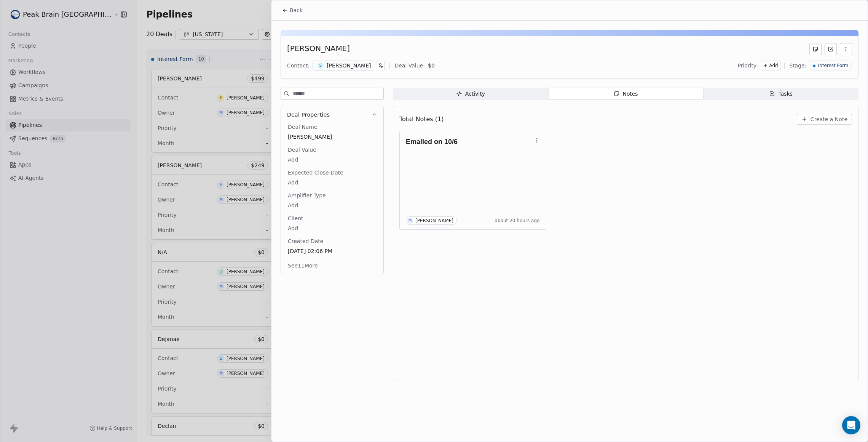 The height and width of the screenshot is (442, 868). I want to click on div: Deal Value:, so click(409, 66).